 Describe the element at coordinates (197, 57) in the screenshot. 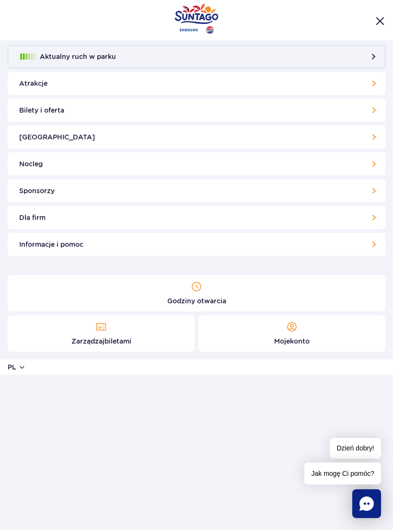

I see `button: Aktualny ruch w parku` at that location.